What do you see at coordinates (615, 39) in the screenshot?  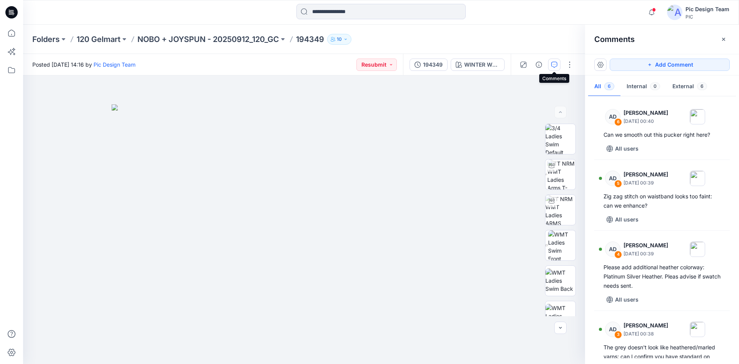 I see `h2: Comments` at bounding box center [615, 39].